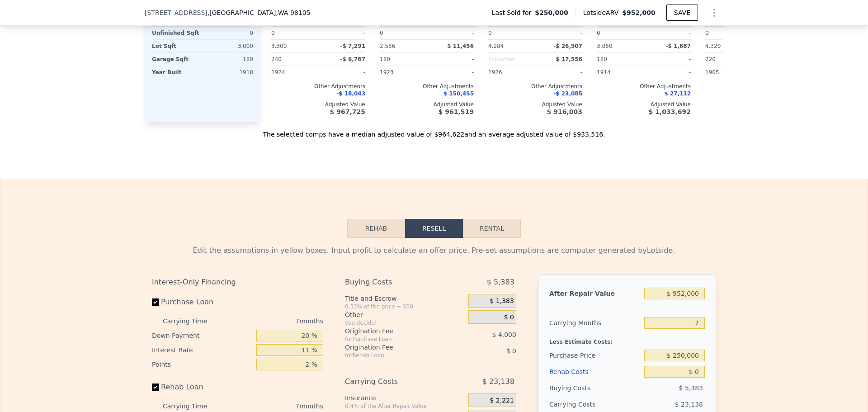 The image size is (868, 412). What do you see at coordinates (434, 229) in the screenshot?
I see `button: Resell` at bounding box center [434, 229].